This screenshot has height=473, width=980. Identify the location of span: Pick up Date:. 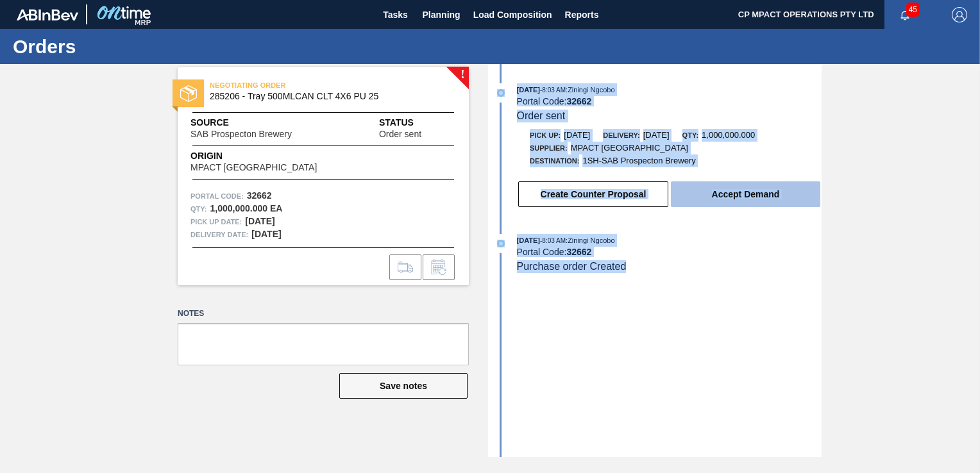
(216, 221).